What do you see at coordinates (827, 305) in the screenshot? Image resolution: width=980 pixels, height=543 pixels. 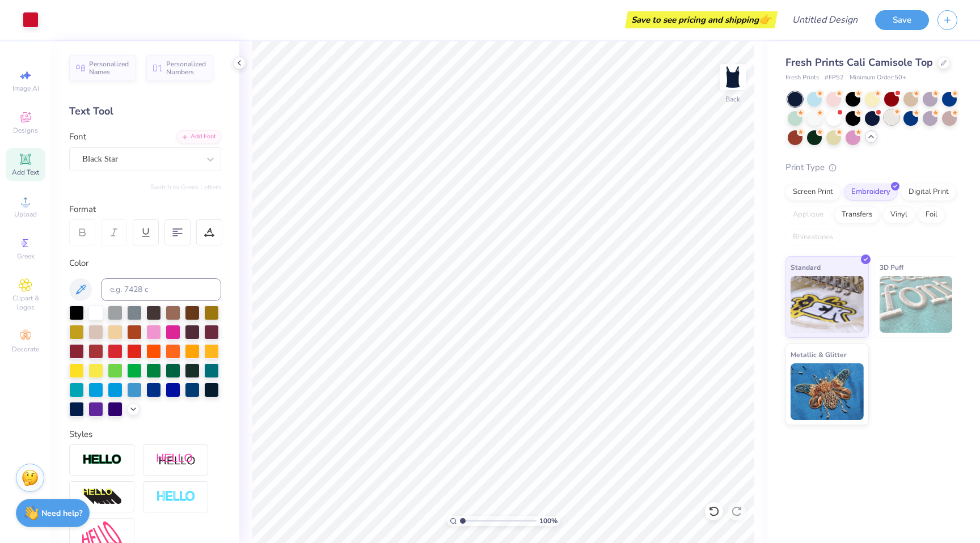 I see `img: Standard` at bounding box center [827, 305].